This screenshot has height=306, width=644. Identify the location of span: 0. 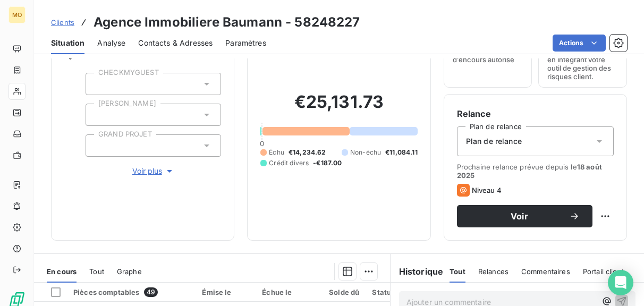
(262, 143).